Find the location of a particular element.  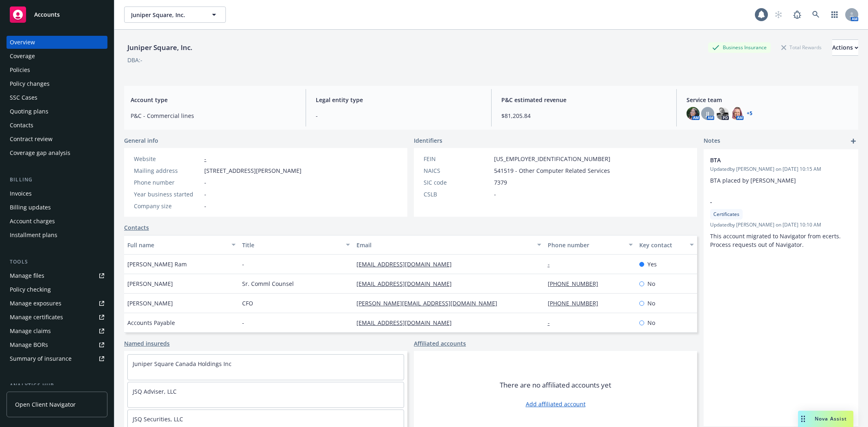

span: Notes is located at coordinates (712, 141).